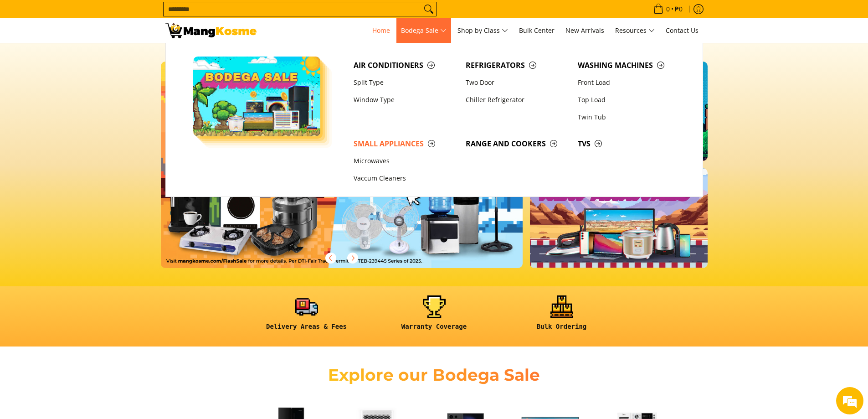  What do you see at coordinates (584, 30) in the screenshot?
I see `a: New Arrivals` at bounding box center [584, 30].